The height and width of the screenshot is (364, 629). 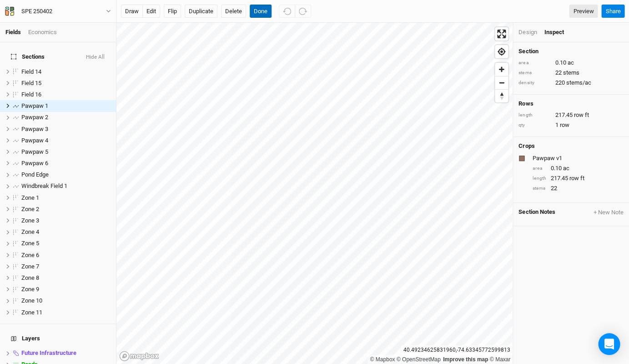 I want to click on div: 217.45, so click(x=578, y=178).